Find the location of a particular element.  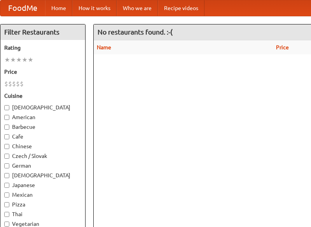

label: German is located at coordinates (43, 166).